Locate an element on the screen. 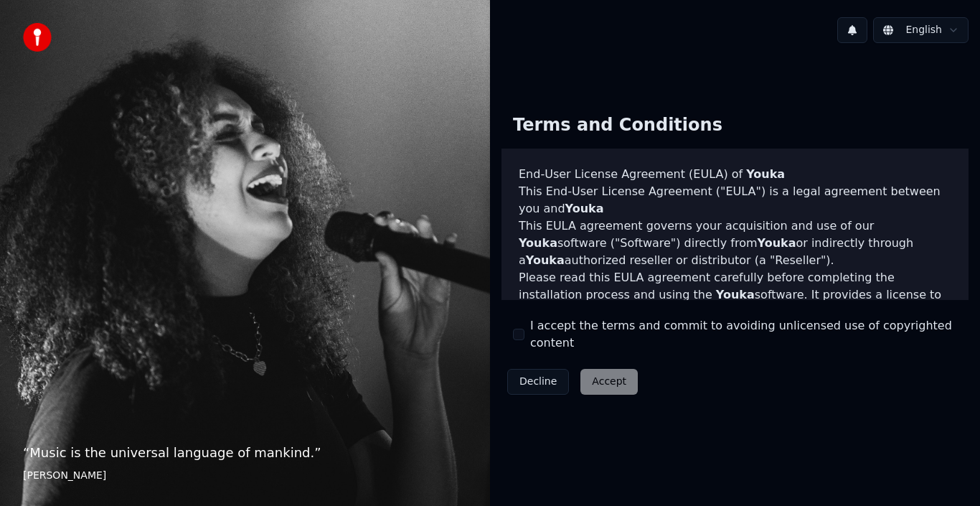  p: This EULA agreement governs your acquisition and use of our software ("Software") directly from o... is located at coordinates (735, 243).